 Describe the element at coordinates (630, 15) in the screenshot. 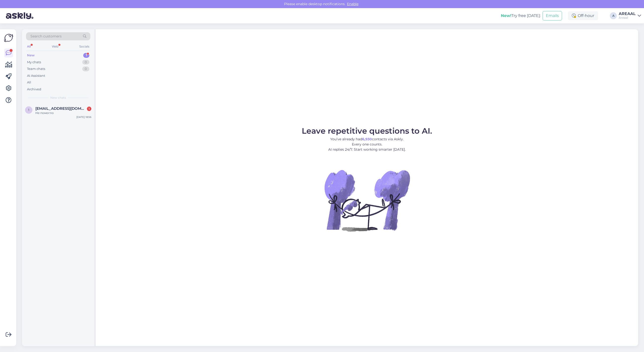

I see `a: AREAALAreaal` at that location.